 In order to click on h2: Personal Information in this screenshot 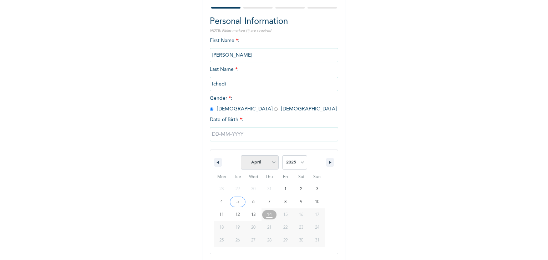, I will do `click(274, 22)`.